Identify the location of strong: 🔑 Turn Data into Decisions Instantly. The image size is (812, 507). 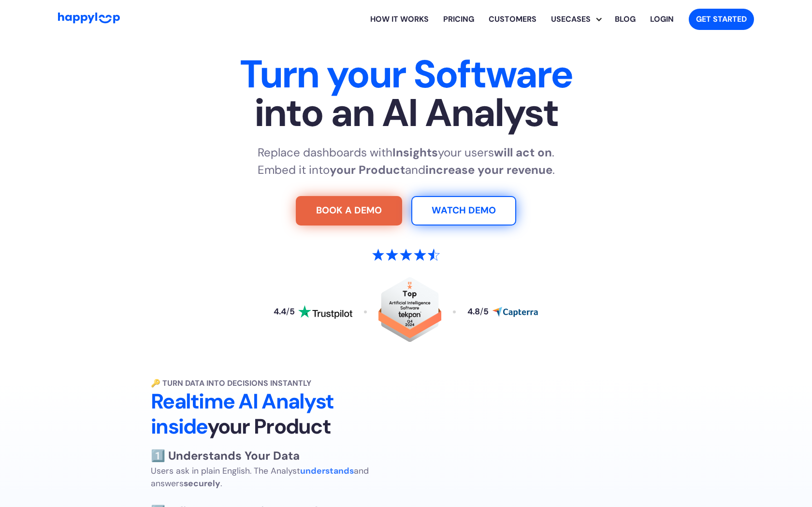
(231, 383).